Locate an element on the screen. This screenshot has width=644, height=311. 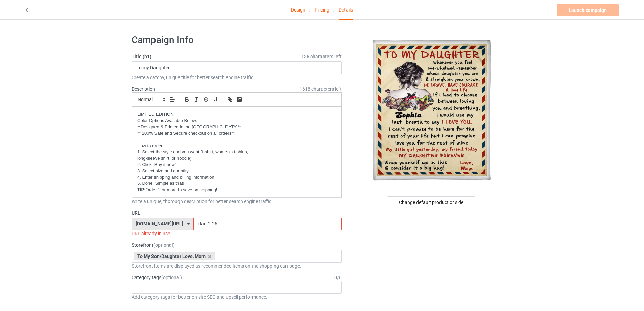
div: Details is located at coordinates (346, 10).